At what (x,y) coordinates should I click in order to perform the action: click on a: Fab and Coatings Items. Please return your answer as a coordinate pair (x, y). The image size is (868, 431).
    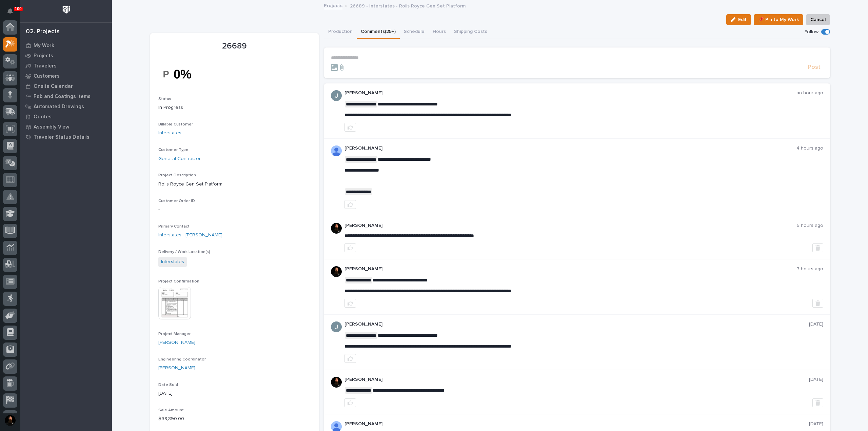
    Looking at the image, I should click on (66, 96).